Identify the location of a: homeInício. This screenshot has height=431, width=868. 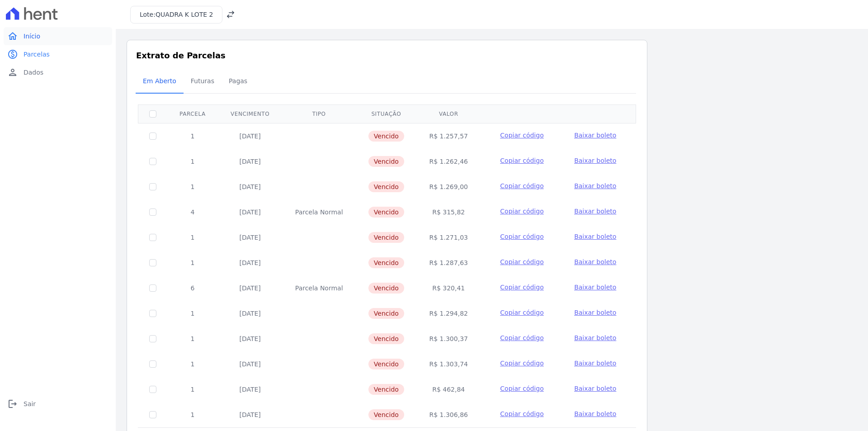
(58, 36).